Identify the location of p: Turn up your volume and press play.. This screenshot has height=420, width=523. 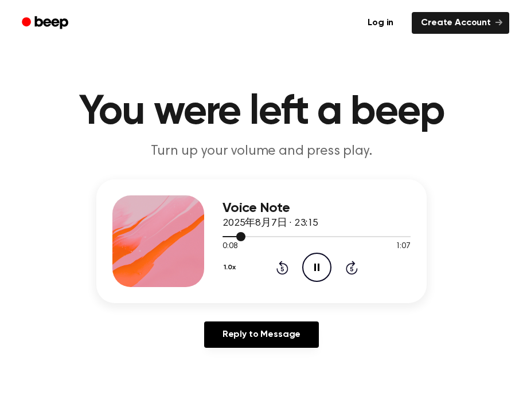
(262, 151).